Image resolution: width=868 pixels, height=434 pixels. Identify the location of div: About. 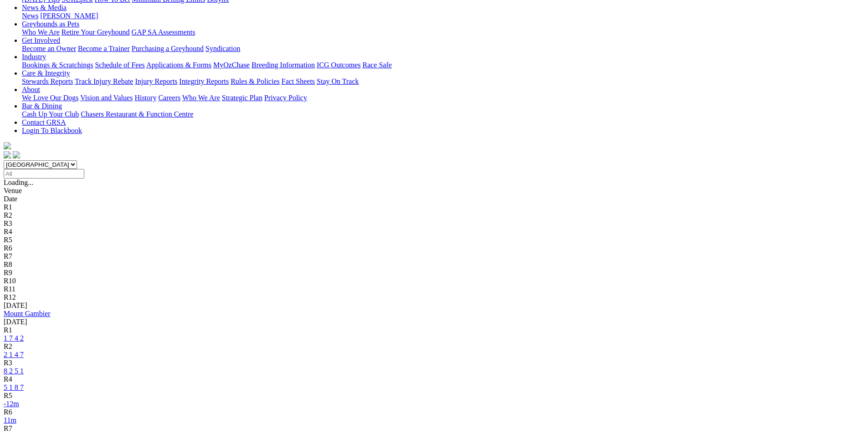
(443, 98).